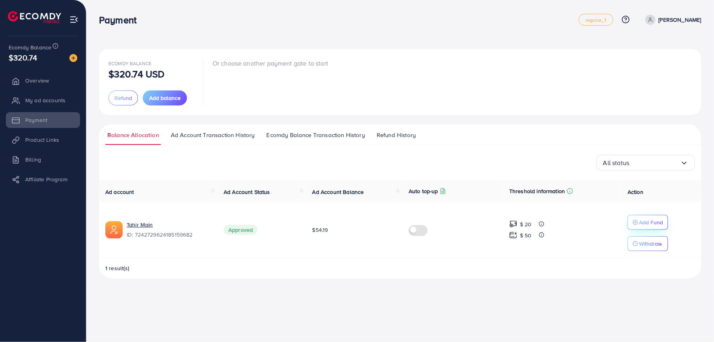  Describe the element at coordinates (646, 163) in the screenshot. I see `div: Search for option` at that location.